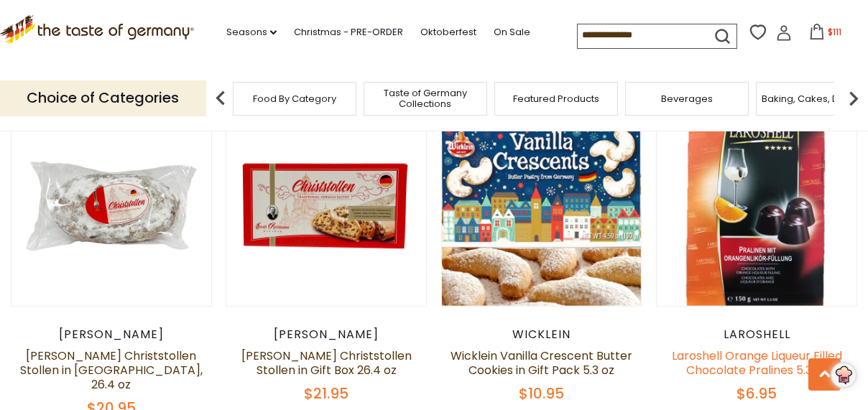  Describe the element at coordinates (251, 32) in the screenshot. I see `a: Seasons` at that location.